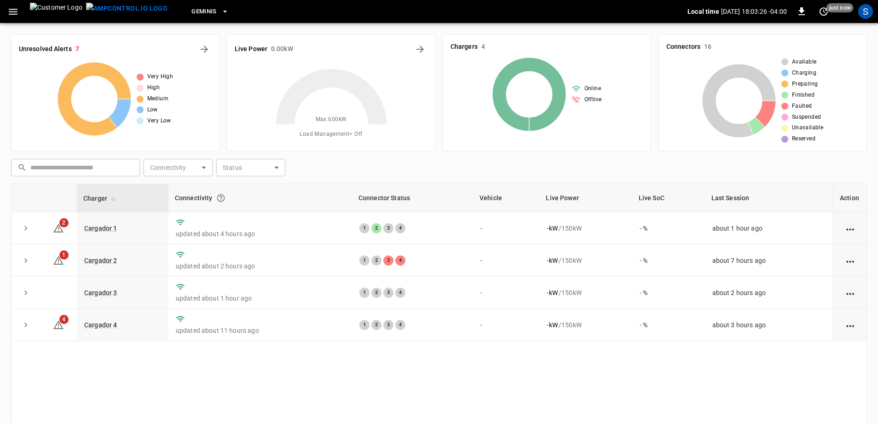 Image resolution: width=878 pixels, height=423 pixels. I want to click on td: about 3 hours ago, so click(769, 325).